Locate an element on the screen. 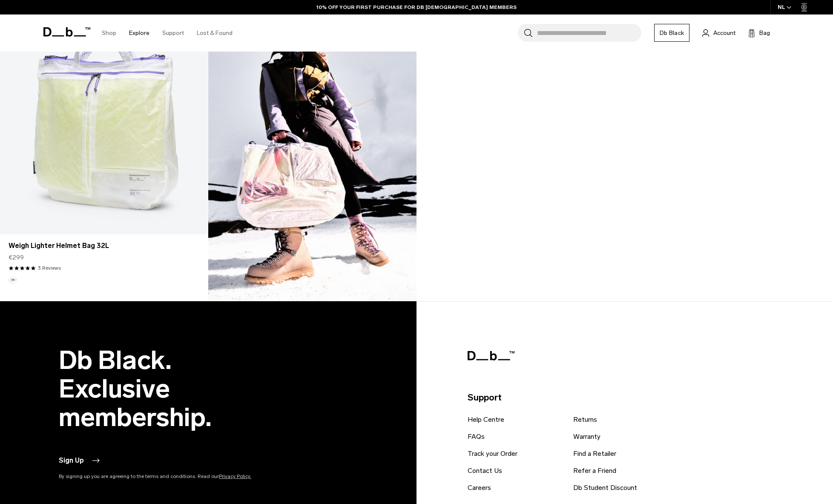 The width and height of the screenshot is (833, 504). button: Bag is located at coordinates (758, 33).